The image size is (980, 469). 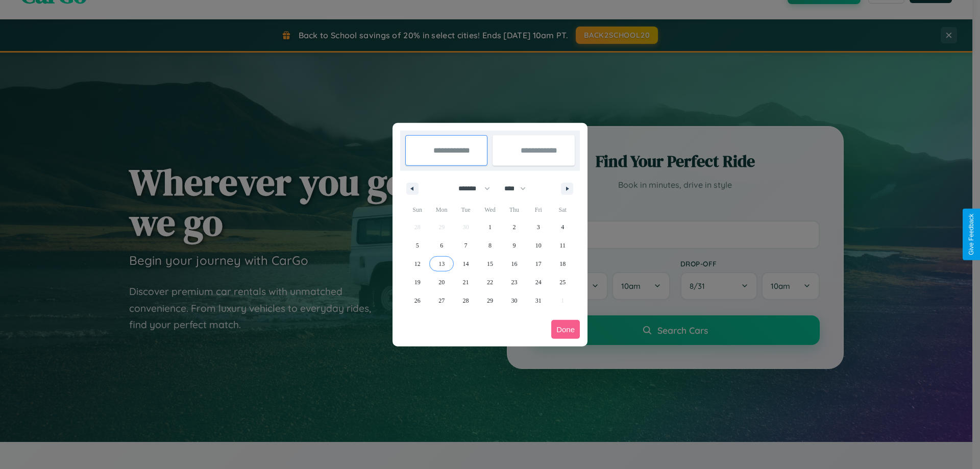 I want to click on button: 3, so click(x=538, y=227).